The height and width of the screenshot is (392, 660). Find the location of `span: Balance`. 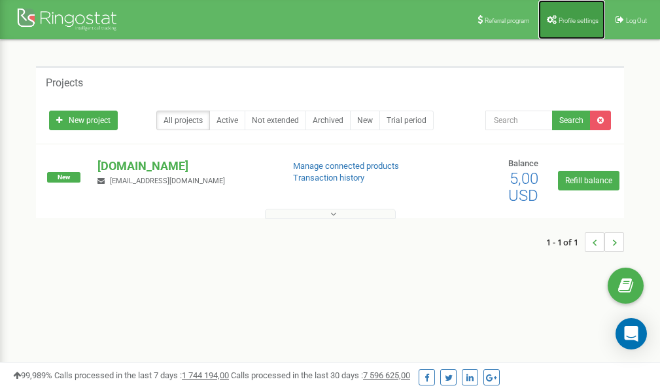

span: Balance is located at coordinates (523, 163).